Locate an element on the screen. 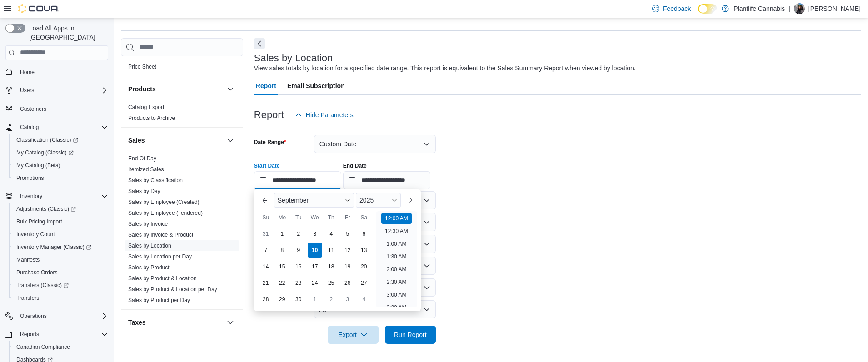  button: Canadian Compliance is located at coordinates (60, 347).